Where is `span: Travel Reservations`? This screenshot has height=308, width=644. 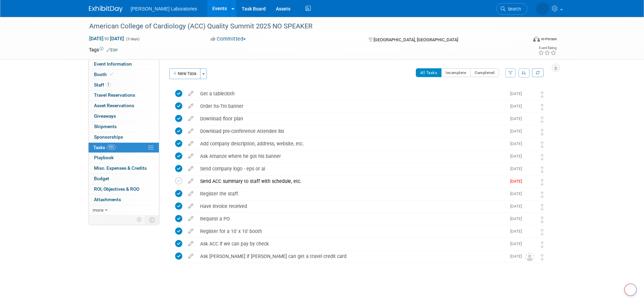
span: Travel Reservations is located at coordinates (114, 95).